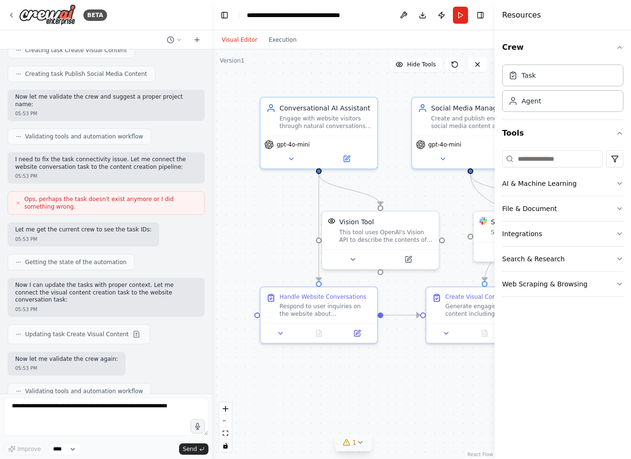 This screenshot has height=459, width=631. What do you see at coordinates (355, 442) in the screenshot?
I see `span: 1` at bounding box center [355, 442].